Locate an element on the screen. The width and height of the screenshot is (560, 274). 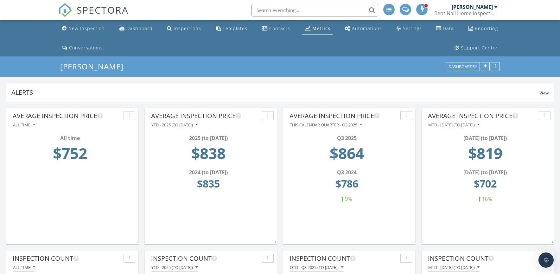
button: This calendar quarter - Q3 2025 is located at coordinates (326, 125).